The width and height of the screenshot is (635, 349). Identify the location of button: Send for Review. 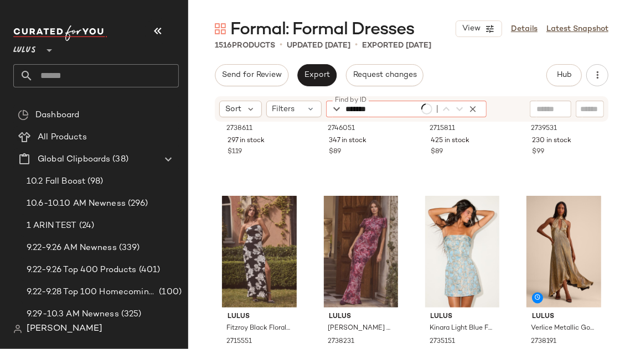
(251, 75).